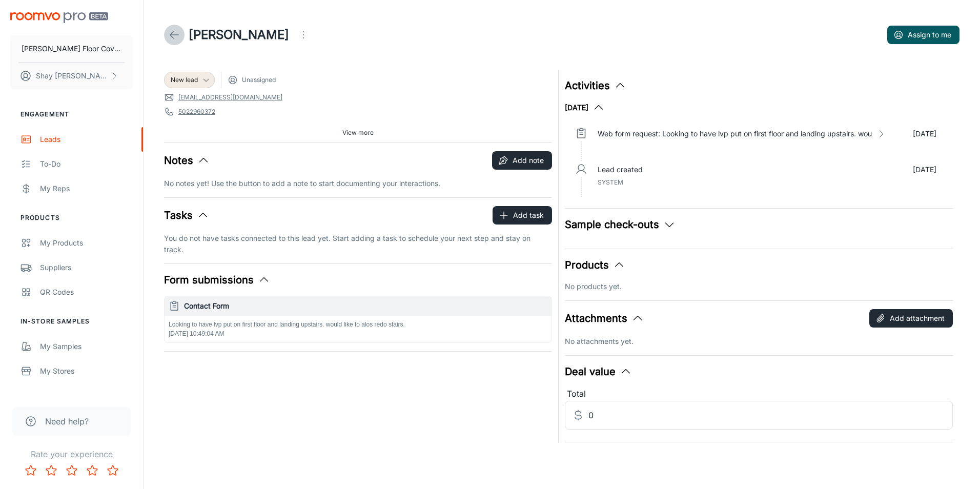 The height and width of the screenshot is (489, 980). What do you see at coordinates (189, 80) in the screenshot?
I see `div: New lead` at bounding box center [189, 80].